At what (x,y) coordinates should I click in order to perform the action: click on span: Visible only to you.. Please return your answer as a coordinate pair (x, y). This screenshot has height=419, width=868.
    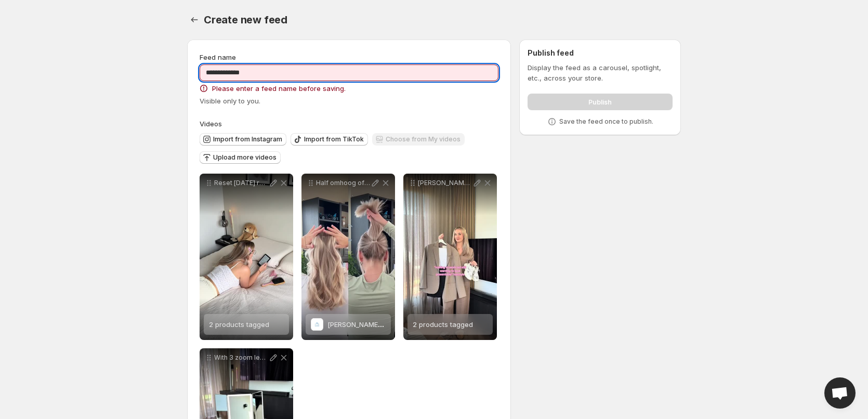
    Looking at the image, I should click on (230, 101).